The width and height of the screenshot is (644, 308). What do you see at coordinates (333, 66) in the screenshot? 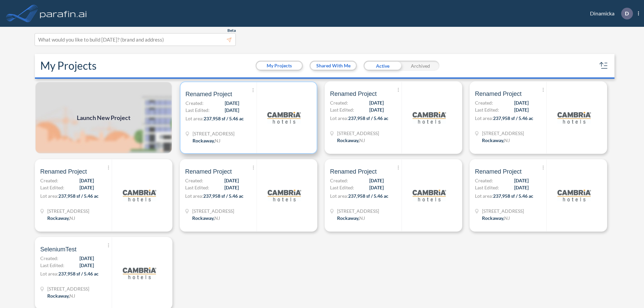
I see `button: Shared With Me` at bounding box center [333, 66].